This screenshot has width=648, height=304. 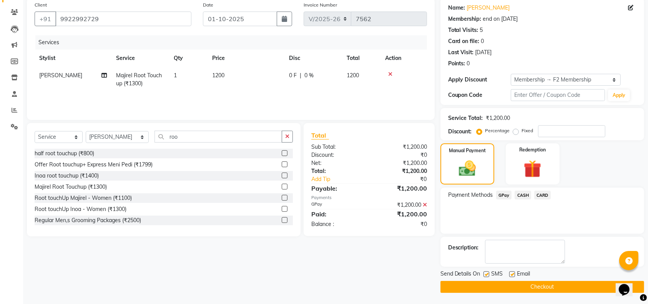 What do you see at coordinates (139, 79) in the screenshot?
I see `span: Majirel Root Touchup (₹1300)` at bounding box center [139, 79].